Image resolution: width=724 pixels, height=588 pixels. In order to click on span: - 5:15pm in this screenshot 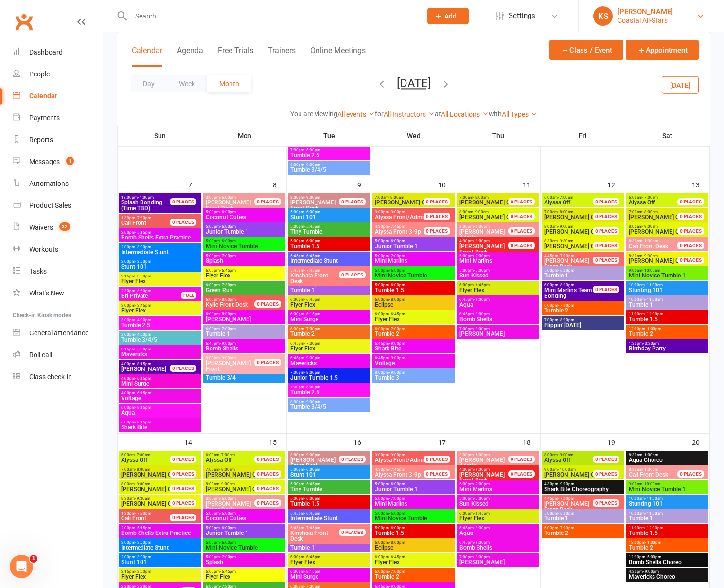, I will do `click(143, 232)`.